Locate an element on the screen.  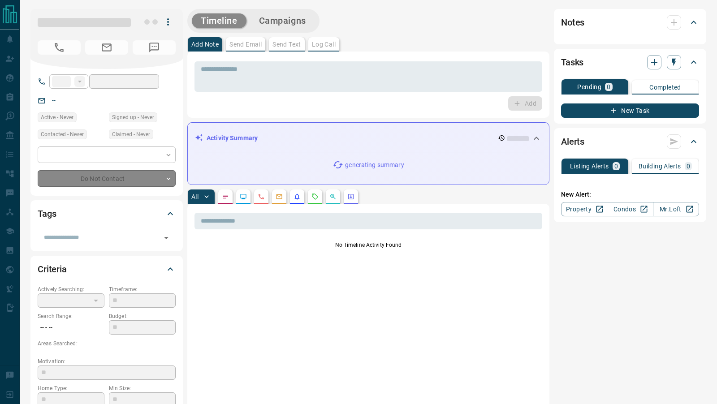
span: Contacted - Never is located at coordinates (62, 134).